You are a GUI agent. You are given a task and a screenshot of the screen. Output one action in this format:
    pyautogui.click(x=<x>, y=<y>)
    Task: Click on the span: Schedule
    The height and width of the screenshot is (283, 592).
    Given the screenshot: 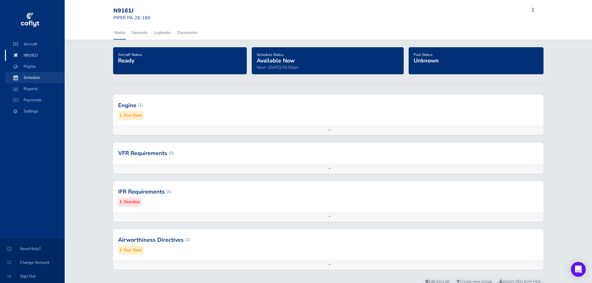 What is the action you would take?
    pyautogui.click(x=35, y=78)
    